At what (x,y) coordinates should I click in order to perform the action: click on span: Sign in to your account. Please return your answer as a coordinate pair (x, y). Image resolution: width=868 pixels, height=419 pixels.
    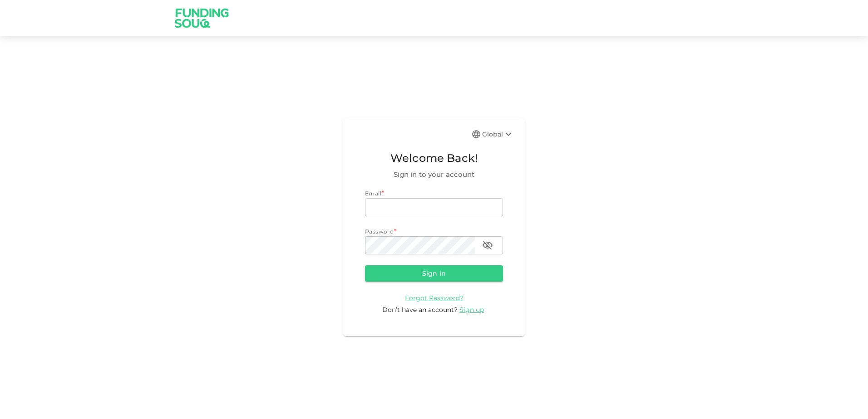
    Looking at the image, I should click on (434, 174).